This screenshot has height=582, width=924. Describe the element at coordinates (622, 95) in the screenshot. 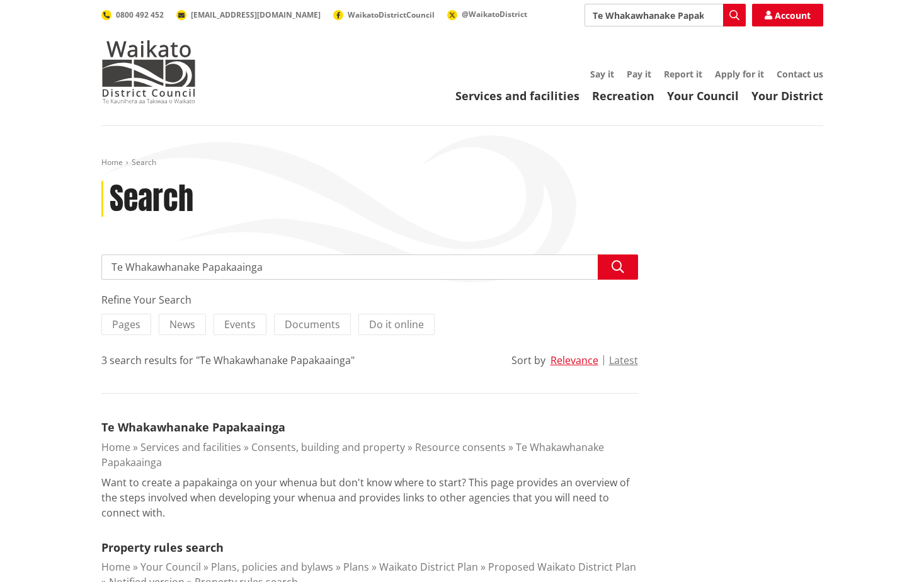

I see `a: Recreation` at that location.